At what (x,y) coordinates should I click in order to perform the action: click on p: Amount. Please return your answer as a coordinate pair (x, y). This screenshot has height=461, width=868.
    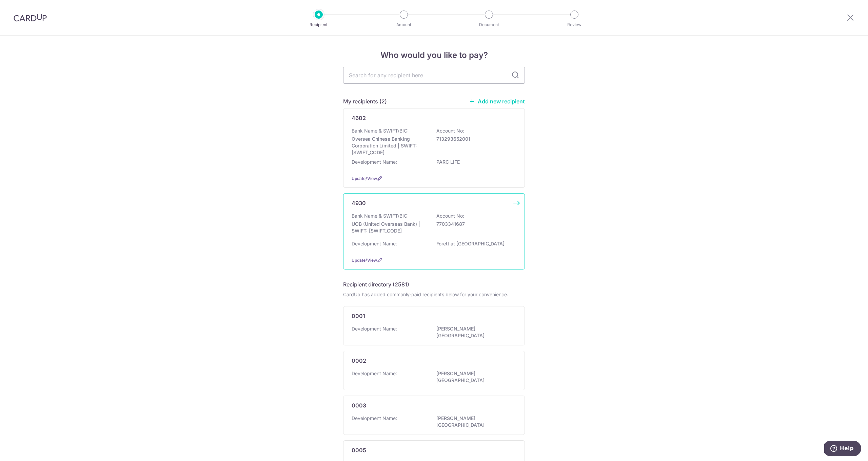
    Looking at the image, I should click on (404, 25).